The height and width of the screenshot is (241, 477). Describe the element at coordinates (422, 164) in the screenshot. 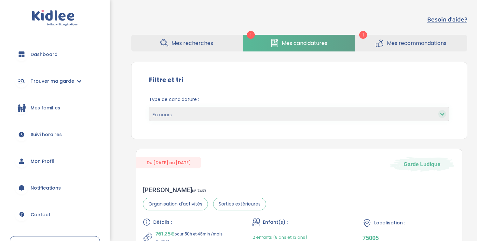

I see `span: Garde Ludique` at that location.